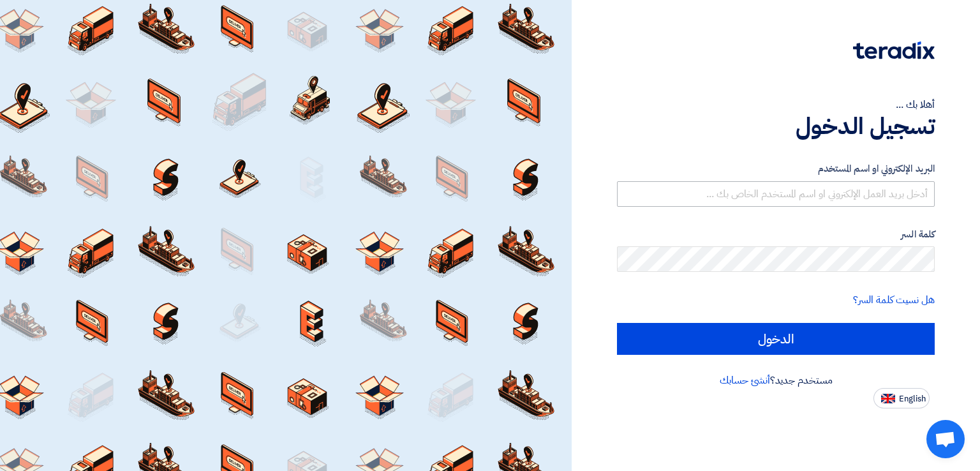 This screenshot has width=980, height=471. What do you see at coordinates (894, 51) in the screenshot?
I see `img: Teradix logo` at bounding box center [894, 51].